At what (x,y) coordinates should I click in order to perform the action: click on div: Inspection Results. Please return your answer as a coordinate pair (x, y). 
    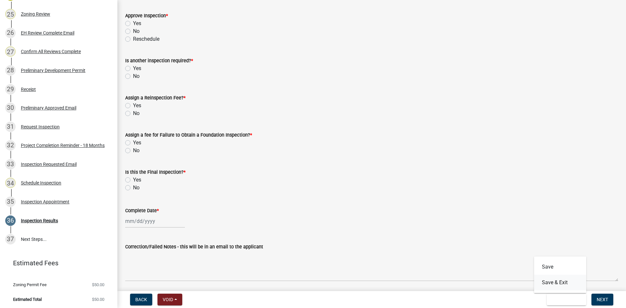
    Looking at the image, I should click on (39, 221).